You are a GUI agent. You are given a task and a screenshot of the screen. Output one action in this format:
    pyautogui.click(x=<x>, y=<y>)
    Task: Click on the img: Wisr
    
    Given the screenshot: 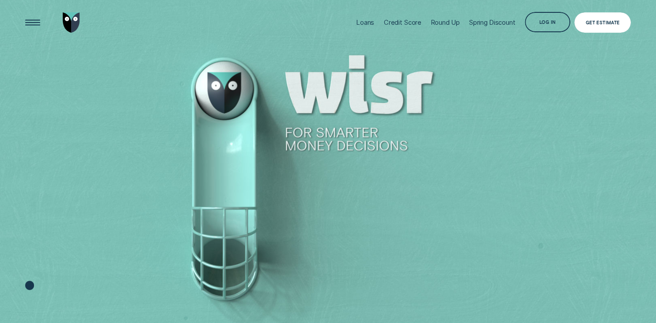 What is the action you would take?
    pyautogui.click(x=71, y=23)
    